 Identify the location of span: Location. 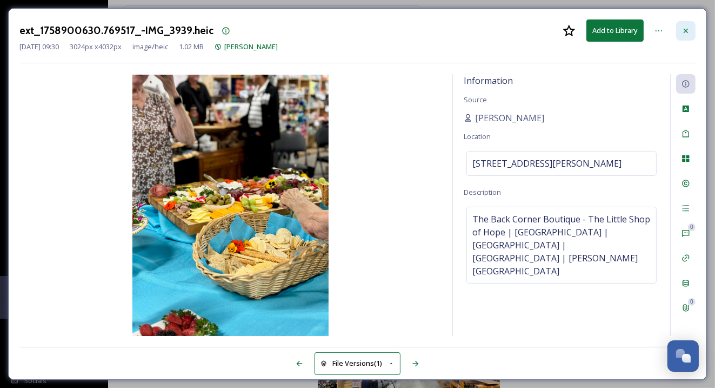
(477, 136).